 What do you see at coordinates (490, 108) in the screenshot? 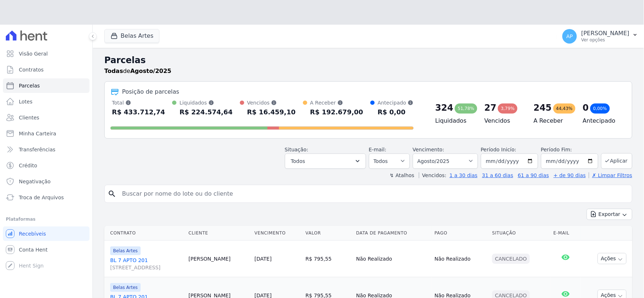
I see `div: 27` at bounding box center [490, 108].